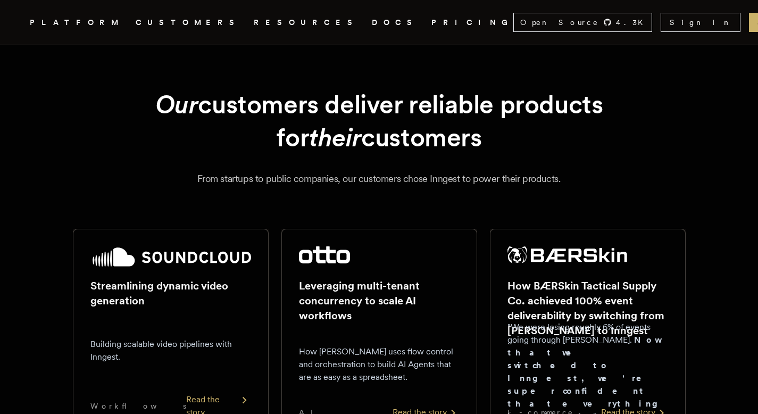 Image resolution: width=758 pixels, height=414 pixels. Describe the element at coordinates (559, 22) in the screenshot. I see `span: Open Source` at that location.